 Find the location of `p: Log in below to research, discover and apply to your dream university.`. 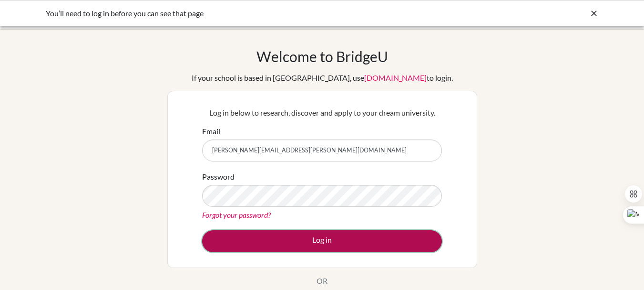

p: Log in below to research, discover and apply to your dream university. is located at coordinates (322, 112).